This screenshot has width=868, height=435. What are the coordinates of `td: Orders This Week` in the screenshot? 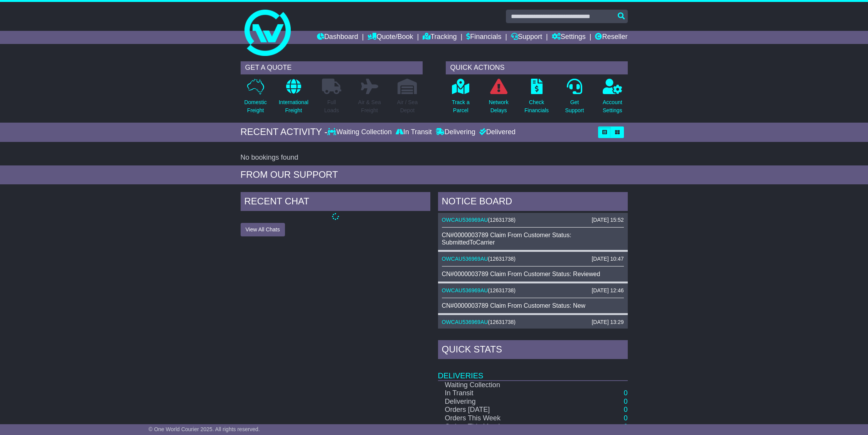 It's located at (498, 418).